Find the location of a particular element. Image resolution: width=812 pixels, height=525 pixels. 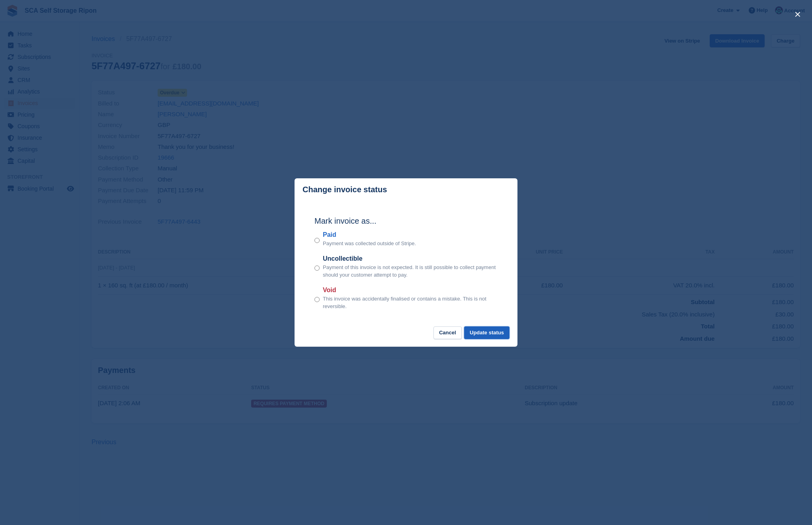

p: This invoice was accidentally finalised or contains a mistake. This is not reversible. is located at coordinates (410, 302).